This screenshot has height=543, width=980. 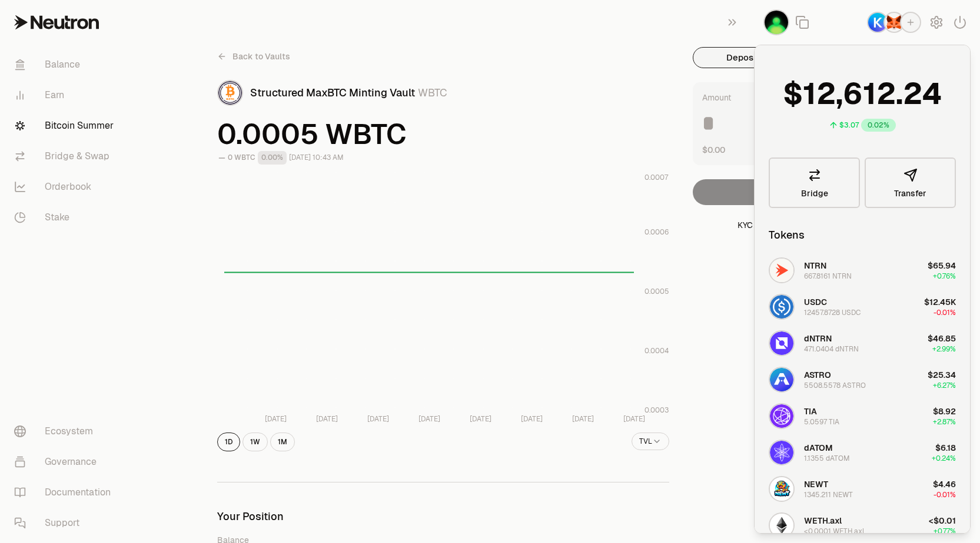 What do you see at coordinates (255, 442) in the screenshot?
I see `button: 1W` at bounding box center [255, 442].